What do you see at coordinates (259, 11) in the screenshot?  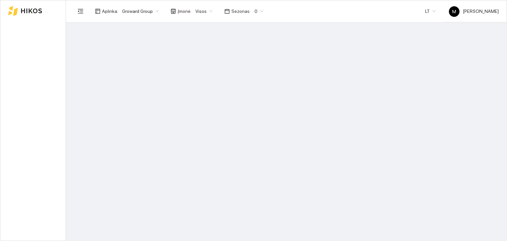 I see `span: 0` at bounding box center [259, 11].